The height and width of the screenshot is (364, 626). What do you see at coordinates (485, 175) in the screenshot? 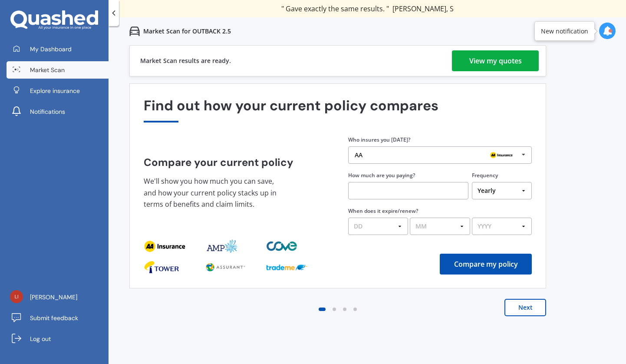
I see `label: Frequency` at bounding box center [485, 175].